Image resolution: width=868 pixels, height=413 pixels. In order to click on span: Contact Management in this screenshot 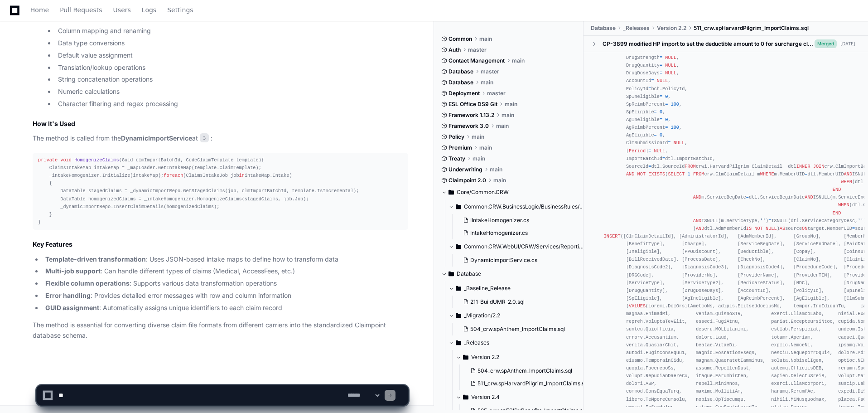, I will do `click(476, 60)`.